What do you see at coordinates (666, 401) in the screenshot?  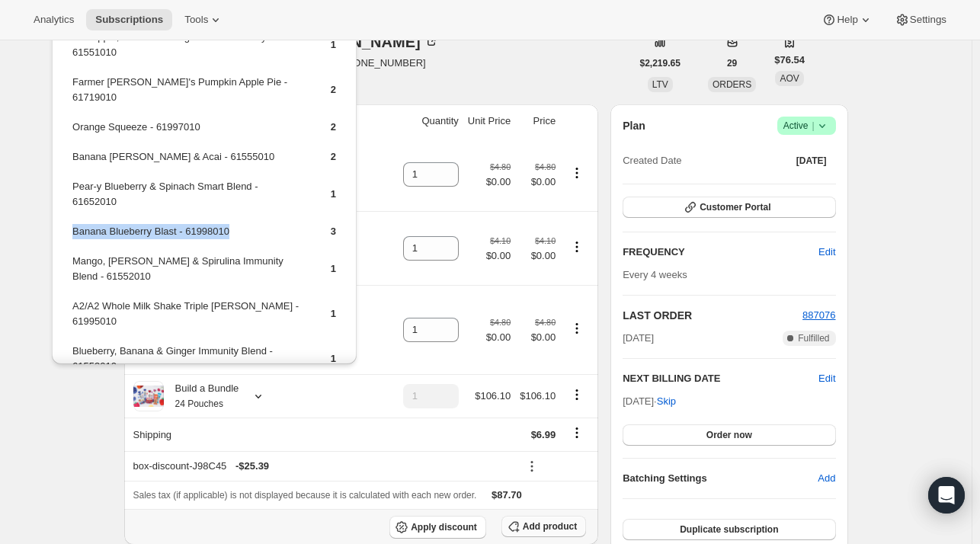 I see `button: Skip` at bounding box center [666, 401].